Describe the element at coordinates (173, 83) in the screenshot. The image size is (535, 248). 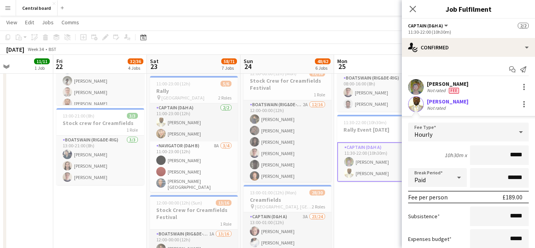
I see `span: 11:00-23:00 (12h)` at that location.